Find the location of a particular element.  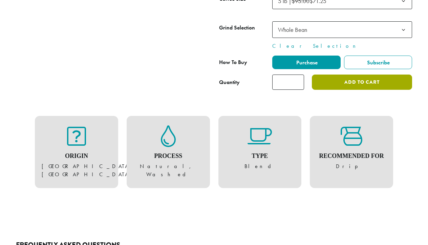

span: Subscribe is located at coordinates (378, 62).